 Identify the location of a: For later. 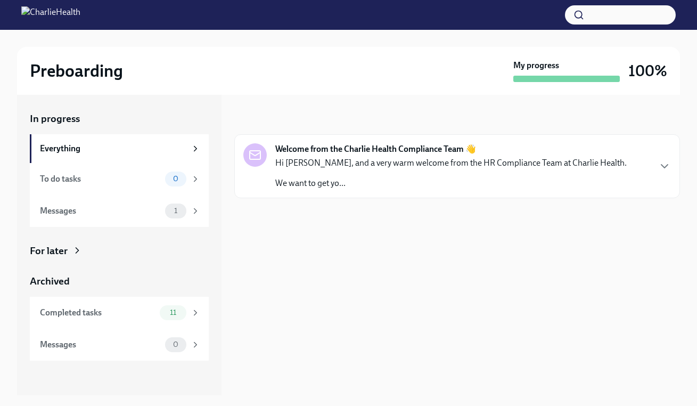
(119, 251).